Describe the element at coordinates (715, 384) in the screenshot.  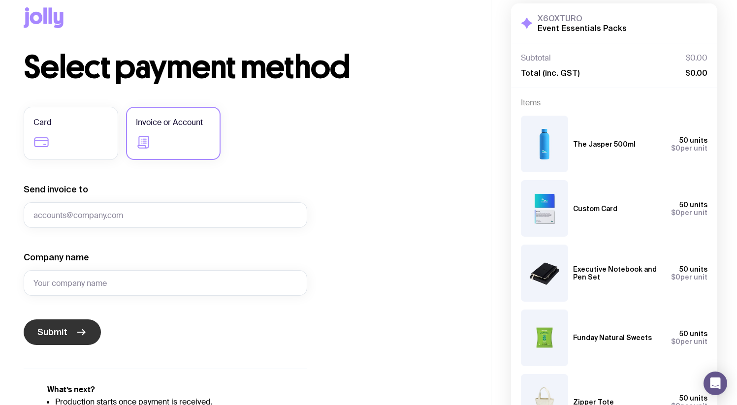
I see `div: Open Intercom Messenger` at that location.